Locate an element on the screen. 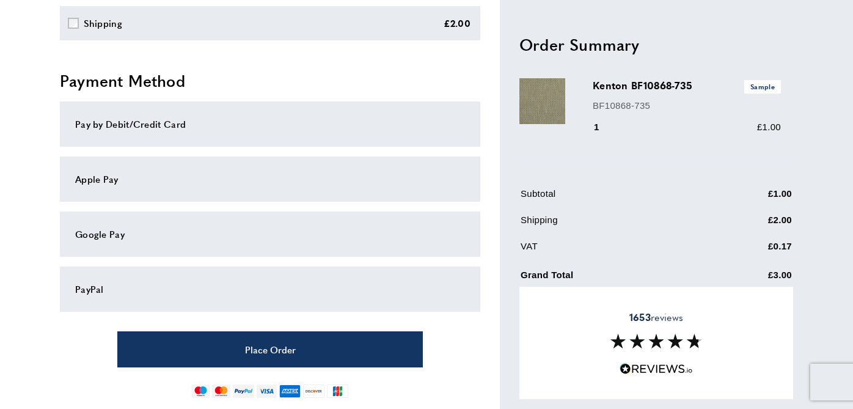 This screenshot has width=853, height=409. img: american-express is located at coordinates (290, 391).